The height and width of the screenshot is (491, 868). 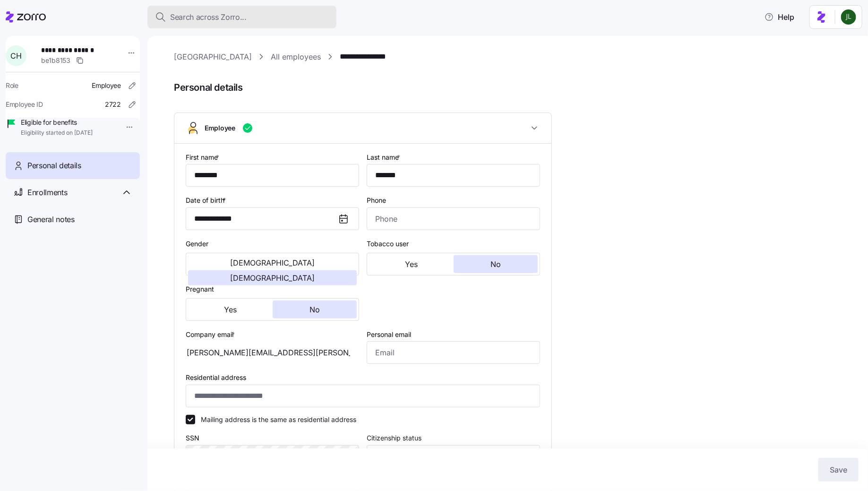 What do you see at coordinates (200, 289) in the screenshot?
I see `label: Pregnant` at bounding box center [200, 289].